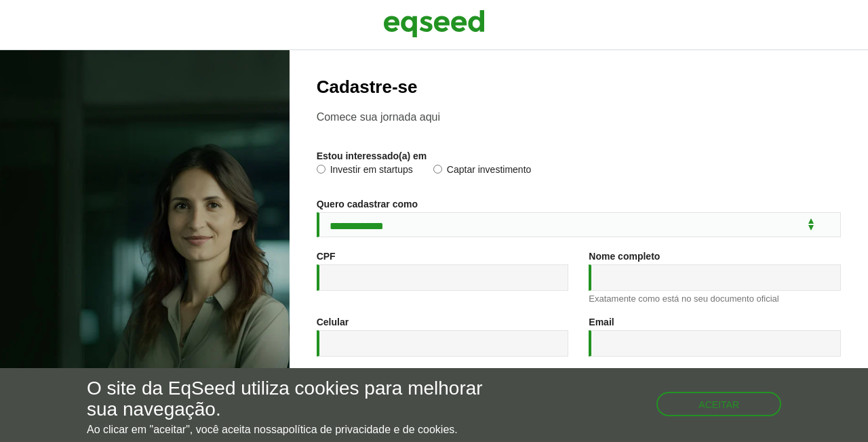 This screenshot has height=442, width=868. Describe the element at coordinates (719, 404) in the screenshot. I see `button: Aceitar` at that location.